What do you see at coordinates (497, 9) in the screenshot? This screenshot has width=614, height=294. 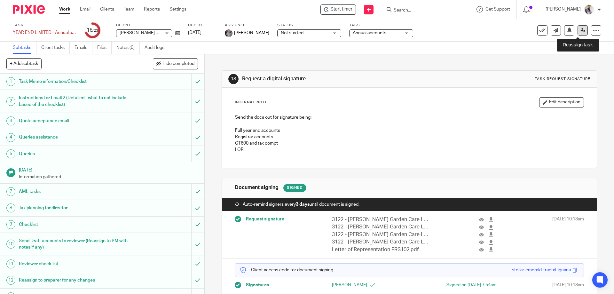 I see `span: Get Support` at bounding box center [497, 9].